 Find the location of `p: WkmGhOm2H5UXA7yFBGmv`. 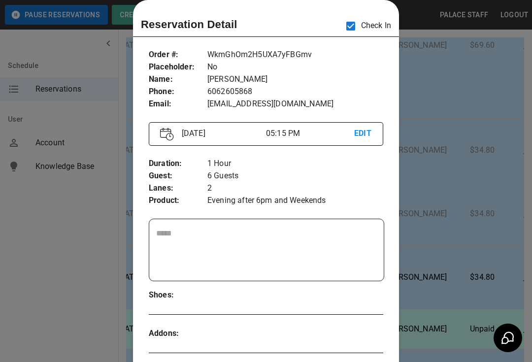

p: WkmGhOm2H5UXA7yFBGmv is located at coordinates (295, 55).